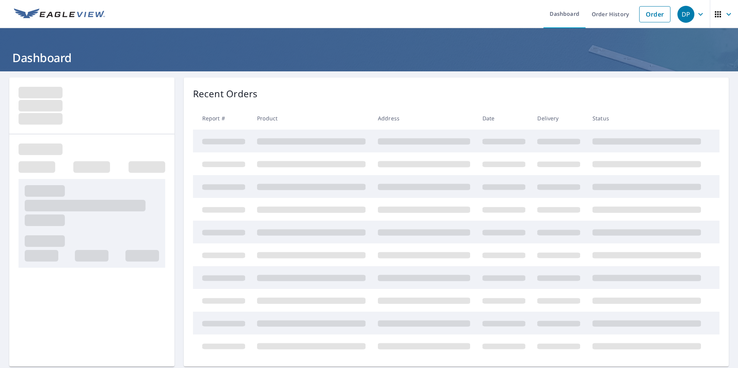 Image resolution: width=738 pixels, height=368 pixels. I want to click on th: Product, so click(311, 118).